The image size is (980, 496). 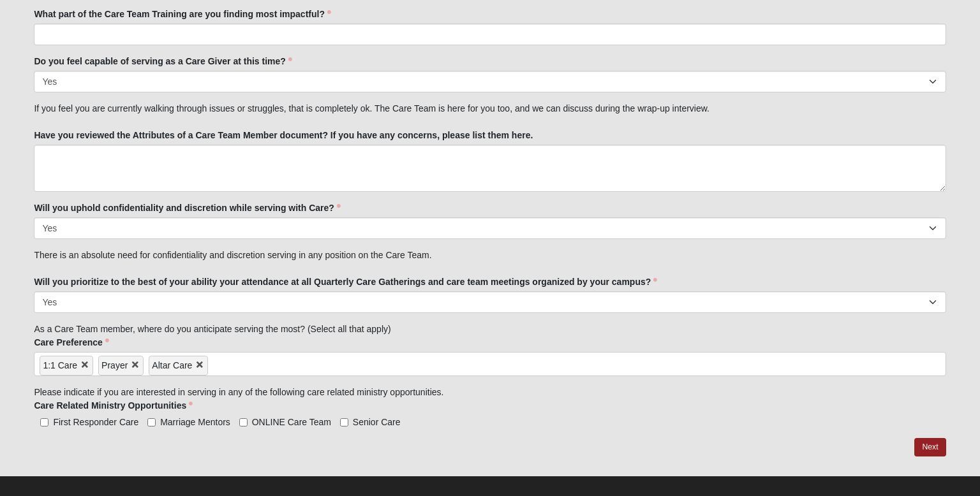 What do you see at coordinates (283, 135) in the screenshot?
I see `label: Have you reviewed the Attributes of a Care Team Member document? If you have any concerns, please...` at bounding box center [283, 135].